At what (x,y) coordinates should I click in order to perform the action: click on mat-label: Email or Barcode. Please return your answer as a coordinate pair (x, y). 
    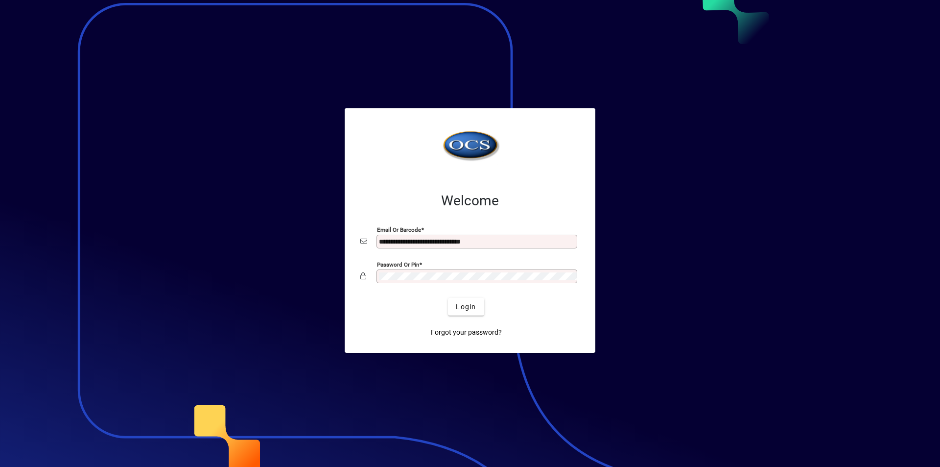
    Looking at the image, I should click on (399, 230).